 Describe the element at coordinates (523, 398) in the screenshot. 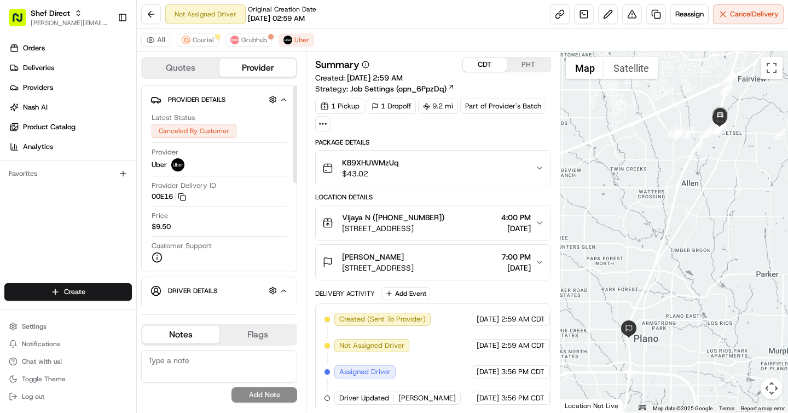

I see `span: 3:56 PM CDT` at that location.